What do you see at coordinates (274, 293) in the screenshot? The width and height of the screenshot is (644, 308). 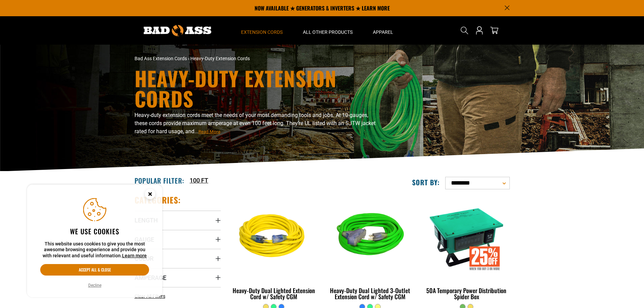 I see `div: Heavy-Duty Dual Lighted Extension Cord w/ Safety CGM` at bounding box center [274, 293].